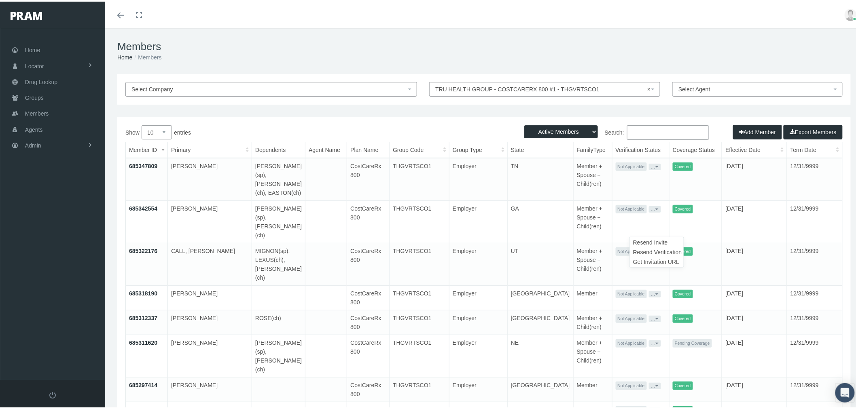 This screenshot has height=409, width=856. Describe the element at coordinates (656, 260) in the screenshot. I see `a: Get Invitation URL` at that location.